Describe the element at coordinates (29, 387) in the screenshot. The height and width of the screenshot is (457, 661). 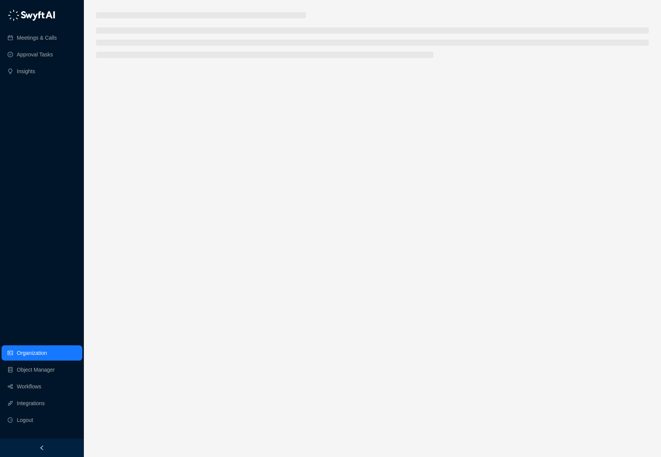
I see `a: Workflows` at that location.